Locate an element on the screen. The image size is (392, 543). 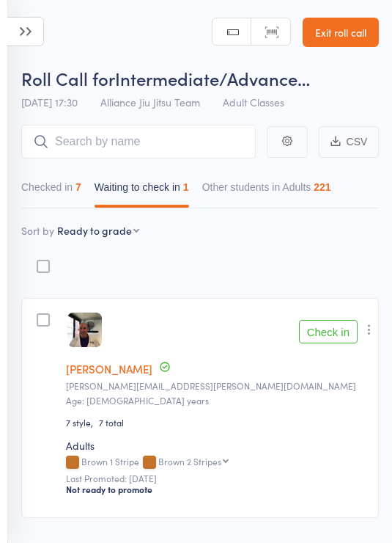
img: image1680071864.png is located at coordinates (84, 329).